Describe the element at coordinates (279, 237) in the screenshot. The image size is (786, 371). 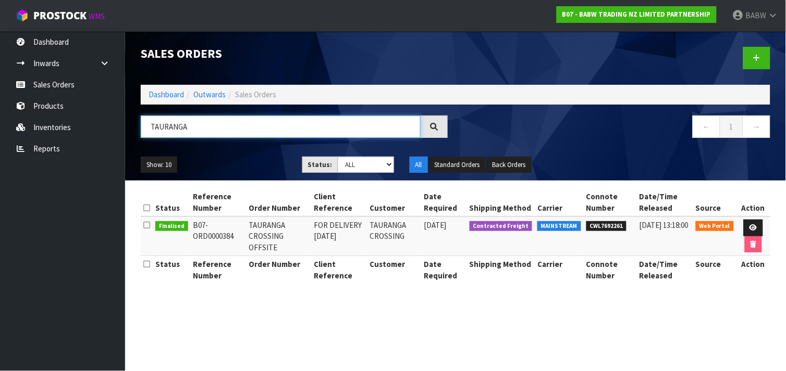
I see `td: TAURANGA CROSSING OFFSITE` at that location.